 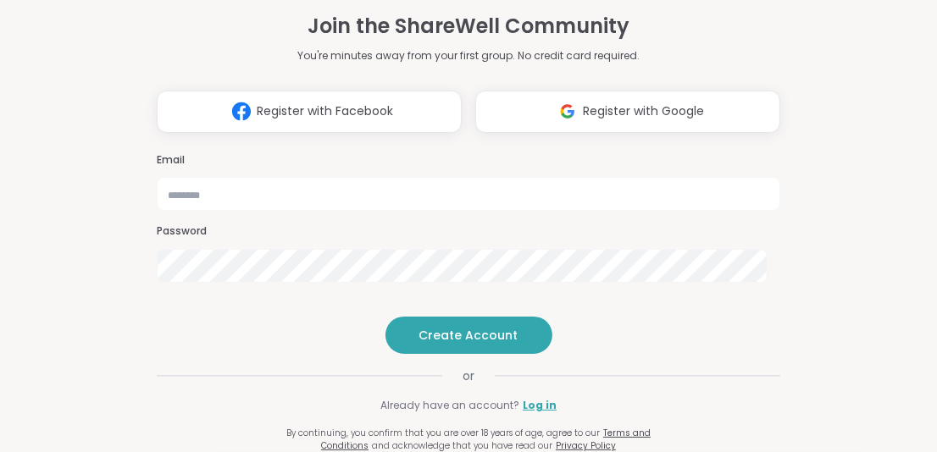 I want to click on span: Register with Facebook, so click(x=325, y=111).